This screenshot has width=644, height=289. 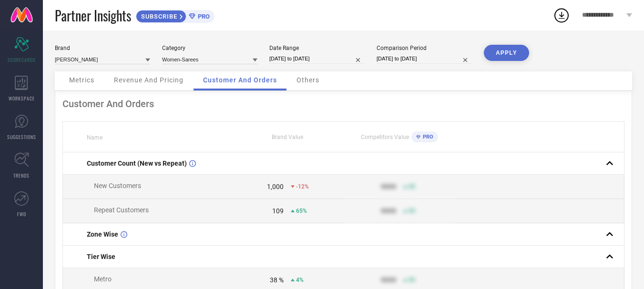 I want to click on div: Comparison Period, so click(x=424, y=48).